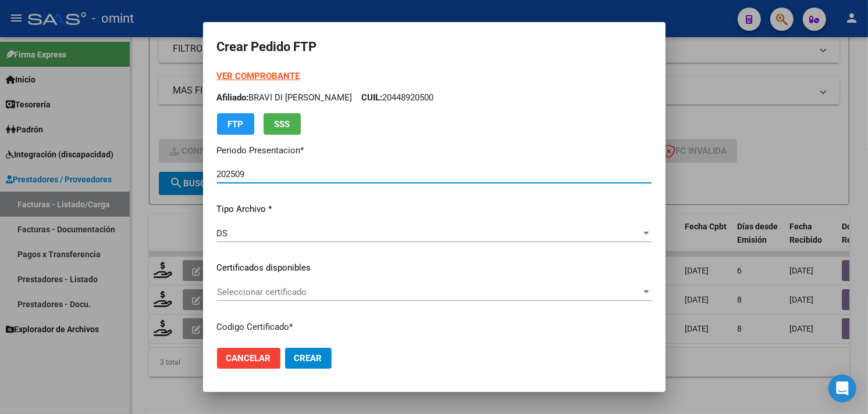 The width and height of the screenshot is (868, 414). Describe the element at coordinates (308, 358) in the screenshot. I see `span: Crear` at that location.